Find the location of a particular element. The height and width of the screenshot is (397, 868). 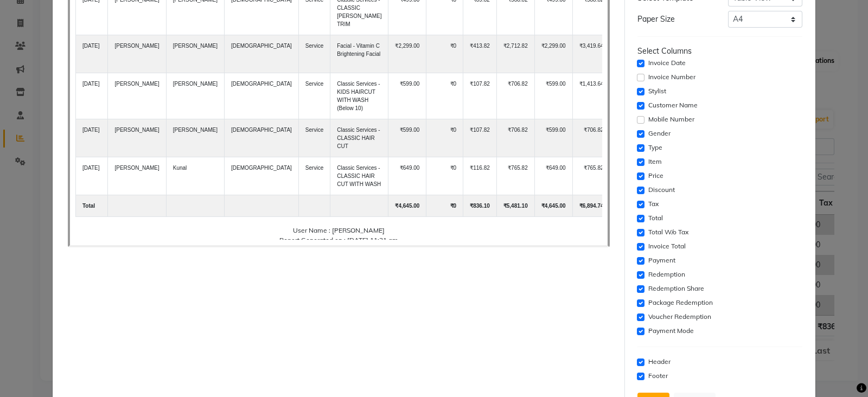

td: Total is located at coordinates (92, 206).